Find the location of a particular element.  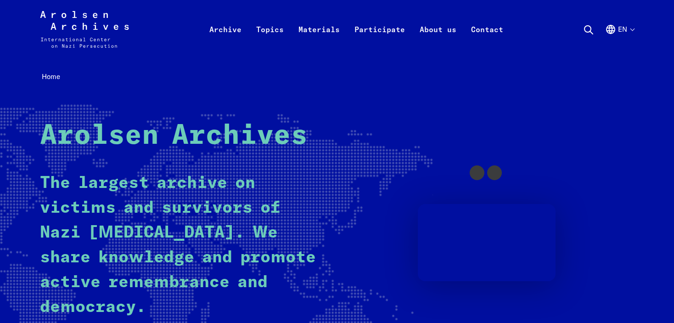

a: Contact is located at coordinates (487, 40).